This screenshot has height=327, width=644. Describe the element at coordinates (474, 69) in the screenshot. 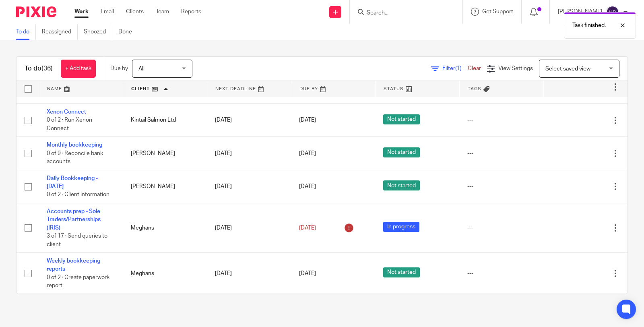

I see `a: Clear` at that location.